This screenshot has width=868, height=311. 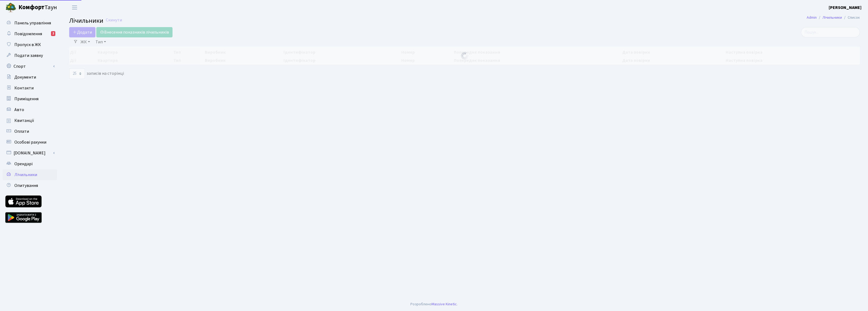 What do you see at coordinates (28, 34) in the screenshot?
I see `span: Повідомлення` at bounding box center [28, 34].